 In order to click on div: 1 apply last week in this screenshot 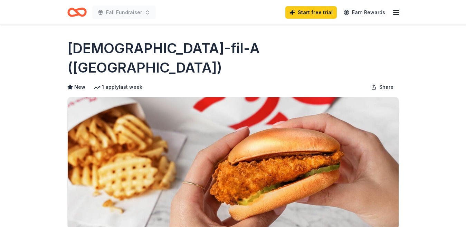, I will do `click(118, 87)`.